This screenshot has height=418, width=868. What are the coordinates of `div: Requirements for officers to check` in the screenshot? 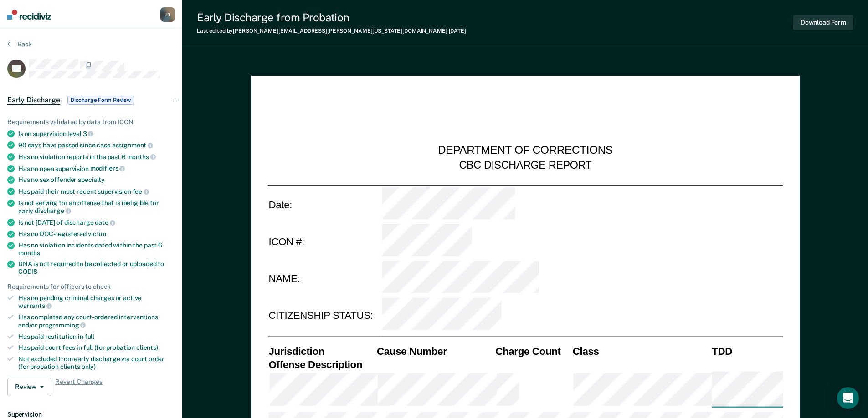 It's located at (91, 287).